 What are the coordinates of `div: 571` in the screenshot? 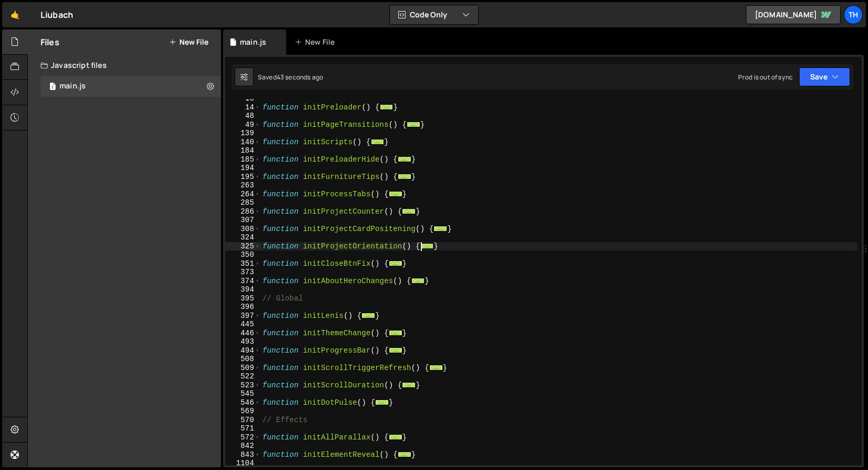 It's located at (243, 428).